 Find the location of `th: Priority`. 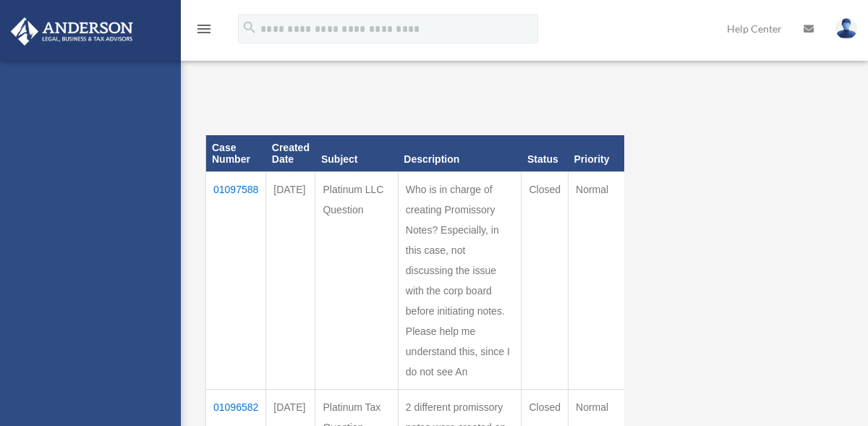

th: Priority is located at coordinates (599, 153).